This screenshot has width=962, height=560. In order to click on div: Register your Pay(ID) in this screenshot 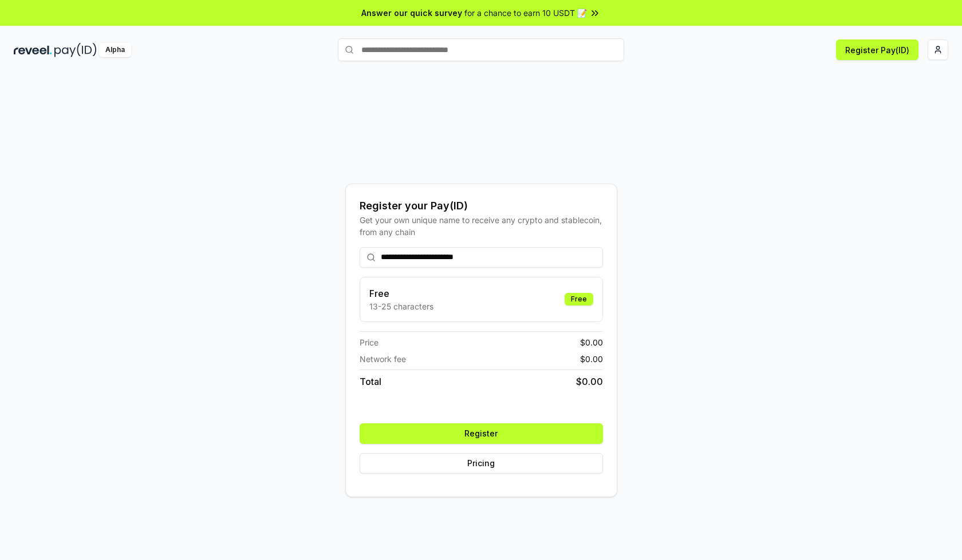, I will do `click(481, 206)`.